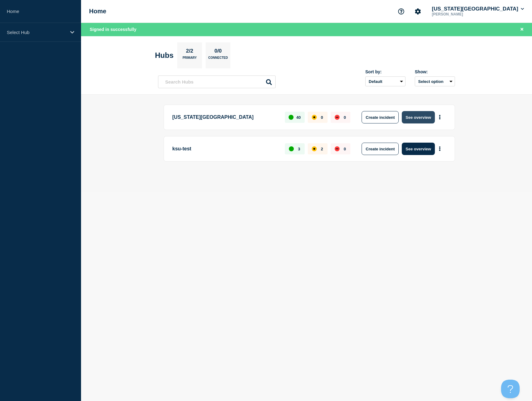  Describe the element at coordinates (225, 149) in the screenshot. I see `p: ksu-test` at that location.